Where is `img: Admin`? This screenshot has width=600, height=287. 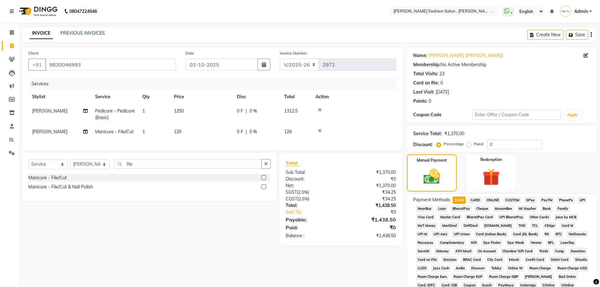
img: Admin is located at coordinates (565, 11).